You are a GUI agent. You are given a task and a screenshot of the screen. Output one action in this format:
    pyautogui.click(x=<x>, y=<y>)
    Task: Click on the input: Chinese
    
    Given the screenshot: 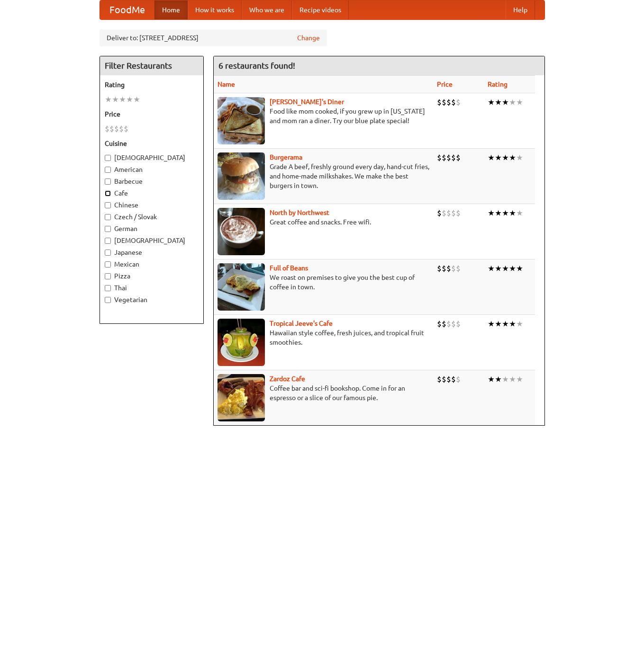 What is the action you would take?
    pyautogui.click(x=108, y=205)
    